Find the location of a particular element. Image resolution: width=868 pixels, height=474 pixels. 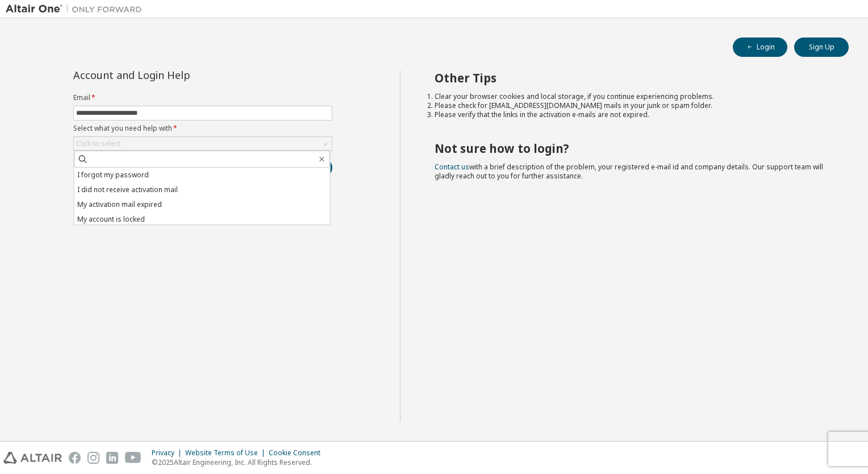

img: instagram.svg is located at coordinates (93, 457).